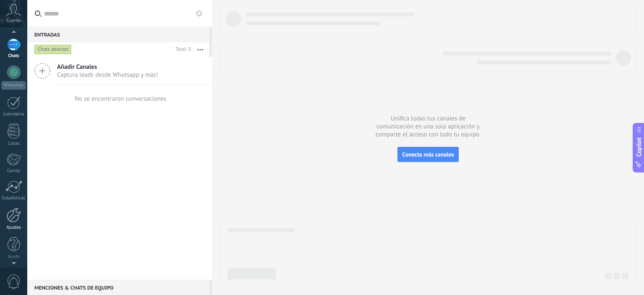 The height and width of the screenshot is (295, 644). What do you see at coordinates (181, 49) in the screenshot?
I see `div: Total: 0` at bounding box center [181, 49].